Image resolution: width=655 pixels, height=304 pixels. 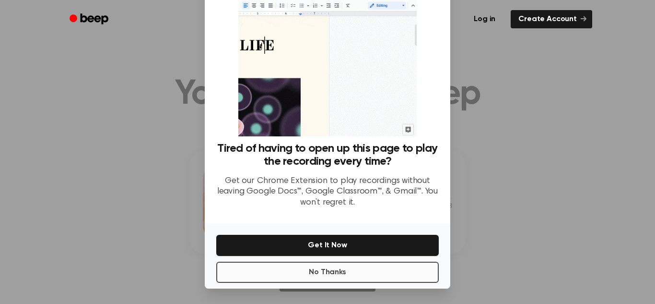 What do you see at coordinates (328, 155) in the screenshot?
I see `h3: Tired of having to open up this page to play the recording every time?` at bounding box center [328, 155].